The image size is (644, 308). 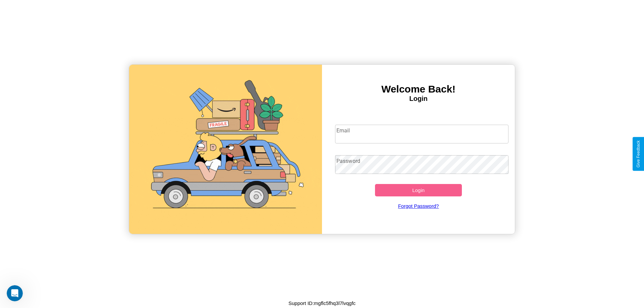 I want to click on img: gif, so click(x=226, y=149).